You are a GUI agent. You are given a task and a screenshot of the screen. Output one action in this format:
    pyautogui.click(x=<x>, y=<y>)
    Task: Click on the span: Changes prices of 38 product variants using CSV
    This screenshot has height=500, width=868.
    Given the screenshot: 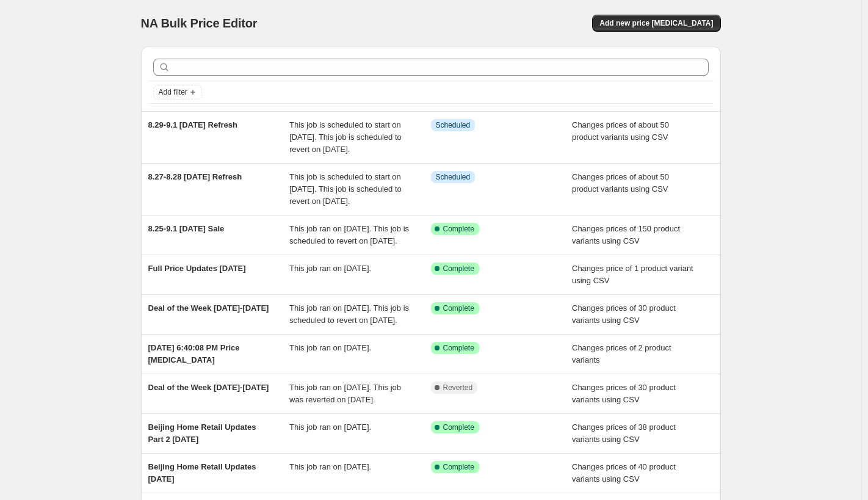 What is the action you would take?
    pyautogui.click(x=624, y=433)
    